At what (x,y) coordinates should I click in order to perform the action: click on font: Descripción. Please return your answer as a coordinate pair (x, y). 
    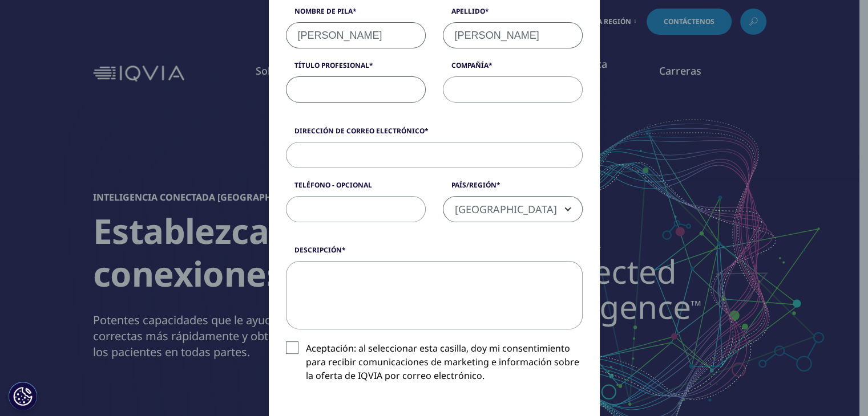
    Looking at the image, I should click on (318, 250).